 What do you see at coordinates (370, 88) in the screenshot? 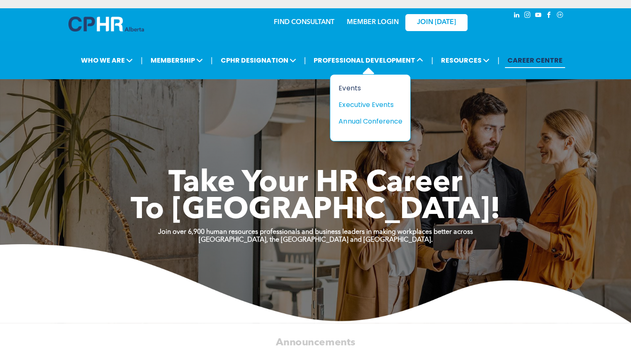
I see `a: Events` at bounding box center [370, 88].